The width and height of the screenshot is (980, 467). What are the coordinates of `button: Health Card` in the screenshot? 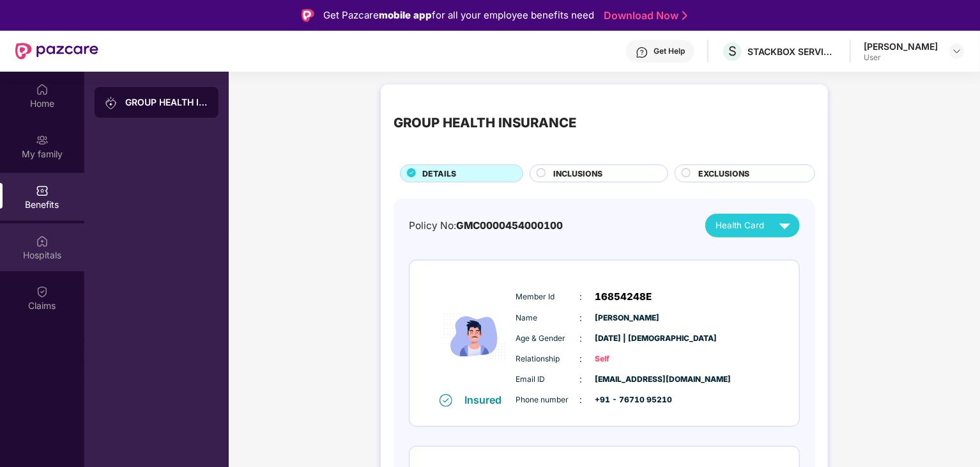 It's located at (753, 225).